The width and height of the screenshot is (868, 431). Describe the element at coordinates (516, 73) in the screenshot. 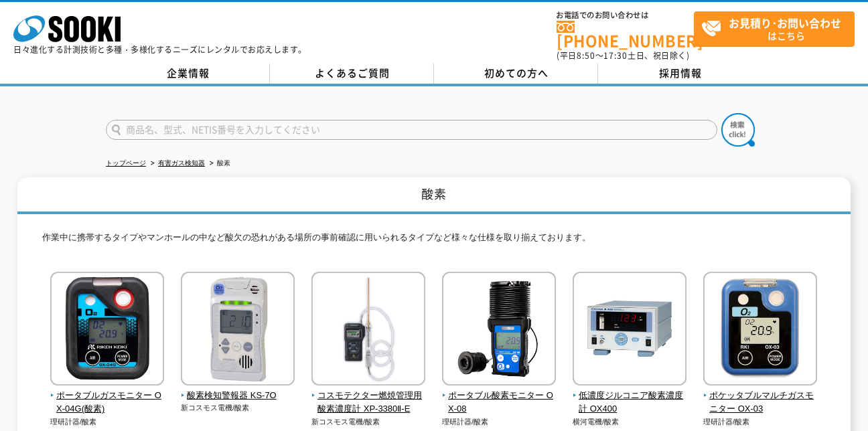

I see `a: 初めての方へ` at that location.